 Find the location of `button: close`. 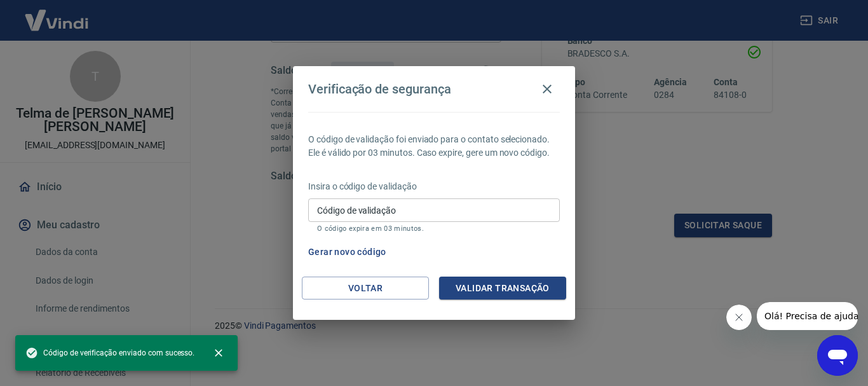

button: close is located at coordinates (219, 353).